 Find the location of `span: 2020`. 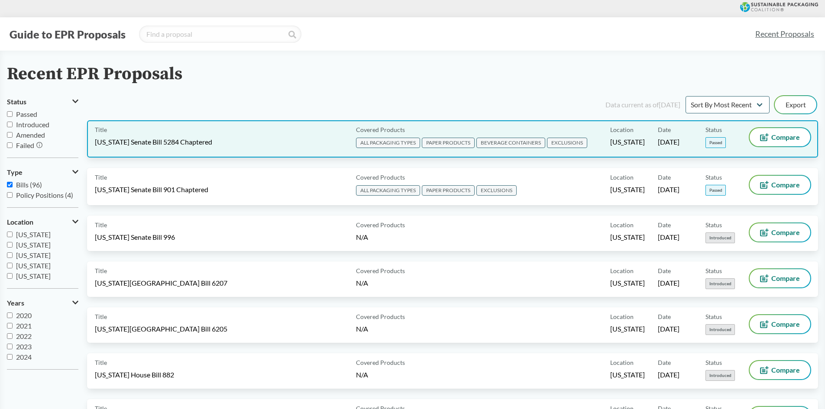

span: 2020 is located at coordinates (24, 315).